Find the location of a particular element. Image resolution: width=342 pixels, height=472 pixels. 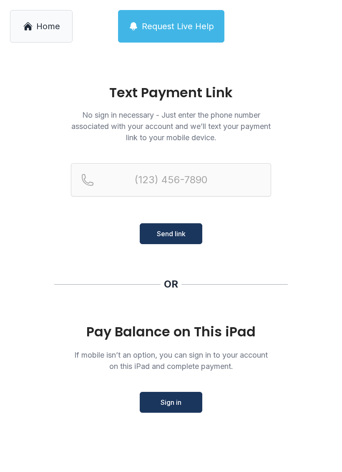

span: Sign in is located at coordinates (171, 402).